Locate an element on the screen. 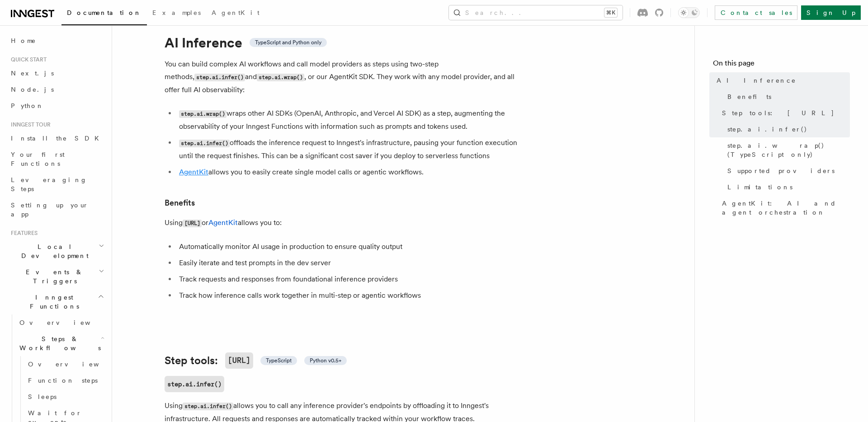  a: step.ai.wrap() (TypeScript only) is located at coordinates (787, 150).